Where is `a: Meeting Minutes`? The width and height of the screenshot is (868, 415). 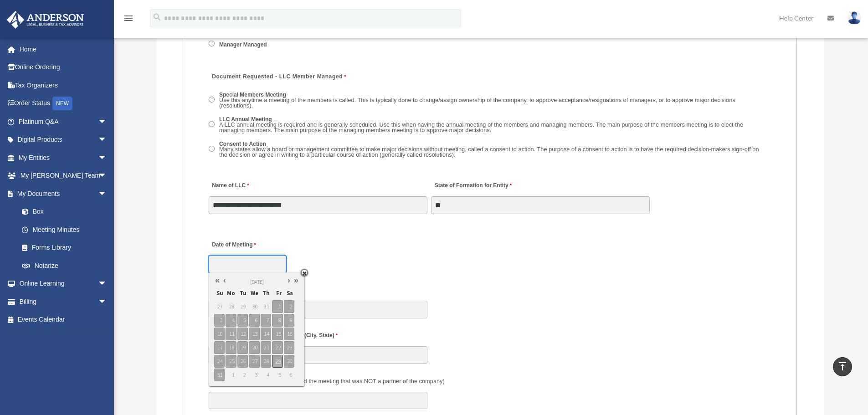 a: Meeting Minutes is located at coordinates (64, 229).